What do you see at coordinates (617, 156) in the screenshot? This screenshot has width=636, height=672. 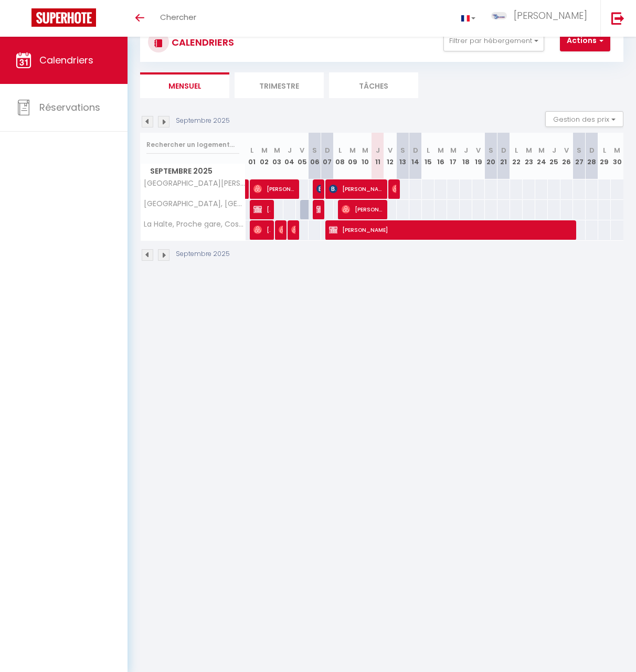 I see `th: 30` at bounding box center [617, 156].